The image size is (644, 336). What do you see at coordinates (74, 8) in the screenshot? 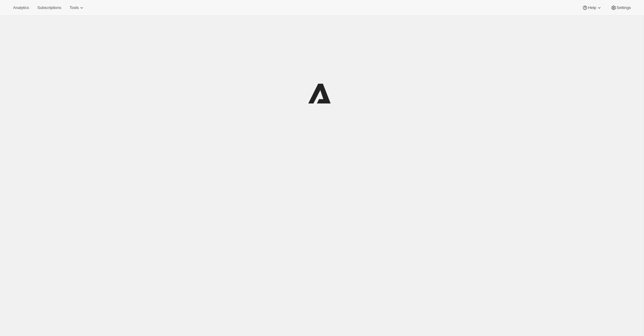
I see `span: Tools` at bounding box center [74, 8].